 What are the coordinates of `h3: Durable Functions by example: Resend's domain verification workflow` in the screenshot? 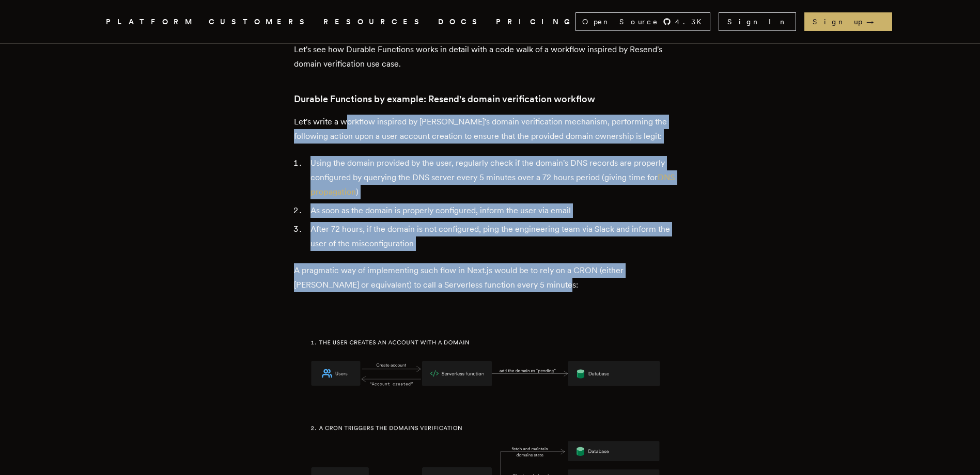 It's located at (490, 99).